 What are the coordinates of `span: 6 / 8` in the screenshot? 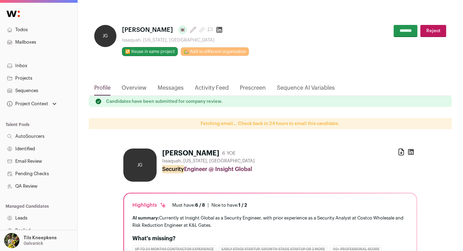 It's located at (200, 205).